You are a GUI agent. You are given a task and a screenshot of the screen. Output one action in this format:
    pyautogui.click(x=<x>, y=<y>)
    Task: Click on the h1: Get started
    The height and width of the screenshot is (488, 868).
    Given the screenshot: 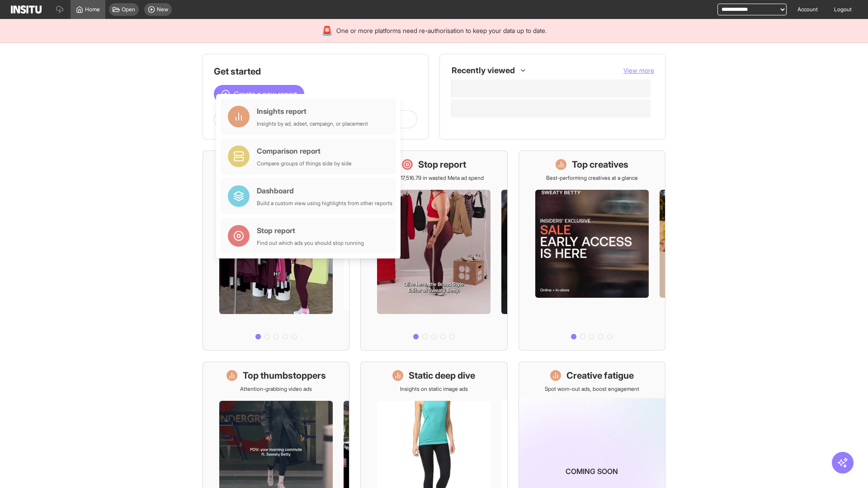 What is the action you would take?
    pyautogui.click(x=316, y=72)
    